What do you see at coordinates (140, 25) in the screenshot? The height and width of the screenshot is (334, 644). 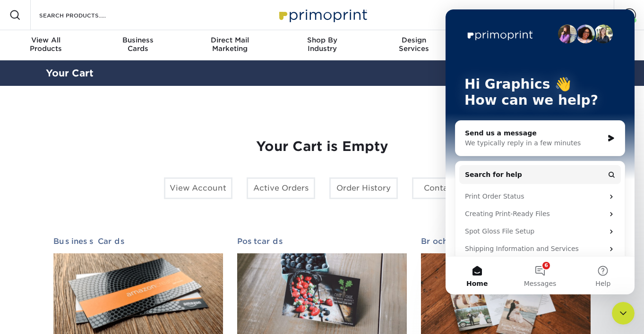 I see `img: Profile image for Avery` at bounding box center [140, 25].